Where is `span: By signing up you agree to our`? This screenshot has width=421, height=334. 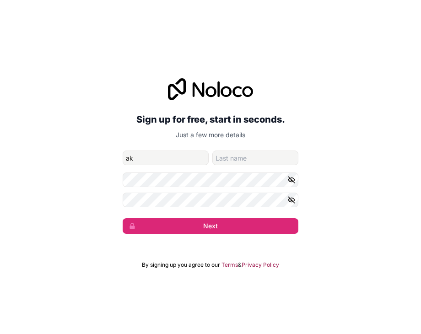
span: By signing up you agree to our is located at coordinates (181, 265).